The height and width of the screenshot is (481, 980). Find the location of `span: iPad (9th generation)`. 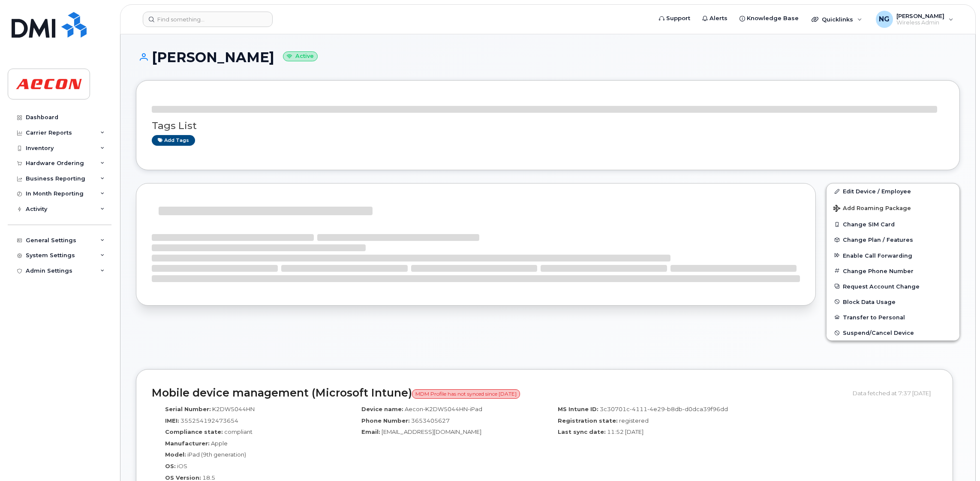

span: iPad (9th generation) is located at coordinates (216, 454).